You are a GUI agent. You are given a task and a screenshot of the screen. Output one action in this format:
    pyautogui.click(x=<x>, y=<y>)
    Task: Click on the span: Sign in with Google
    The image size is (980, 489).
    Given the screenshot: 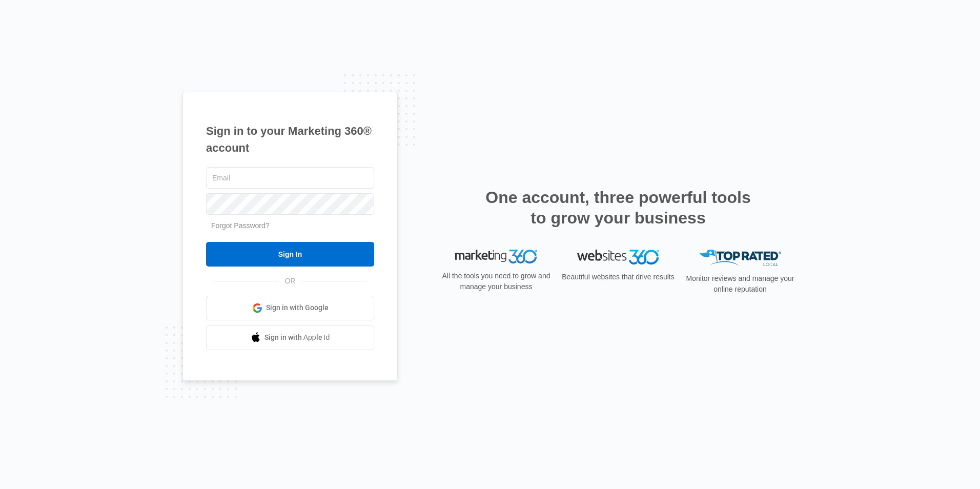 What is the action you would take?
    pyautogui.click(x=297, y=307)
    